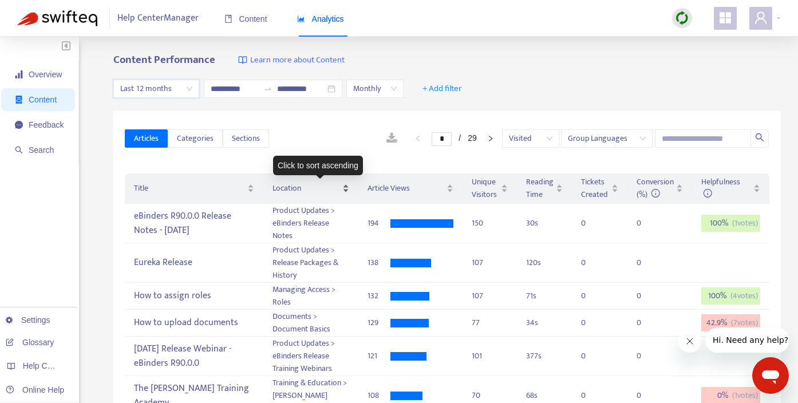 The height and width of the screenshot is (403, 798). I want to click on img: Swifteq, so click(57, 18).